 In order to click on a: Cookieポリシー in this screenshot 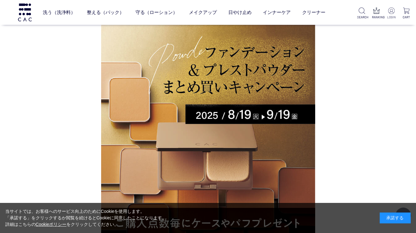, I will do `click(51, 224)`.